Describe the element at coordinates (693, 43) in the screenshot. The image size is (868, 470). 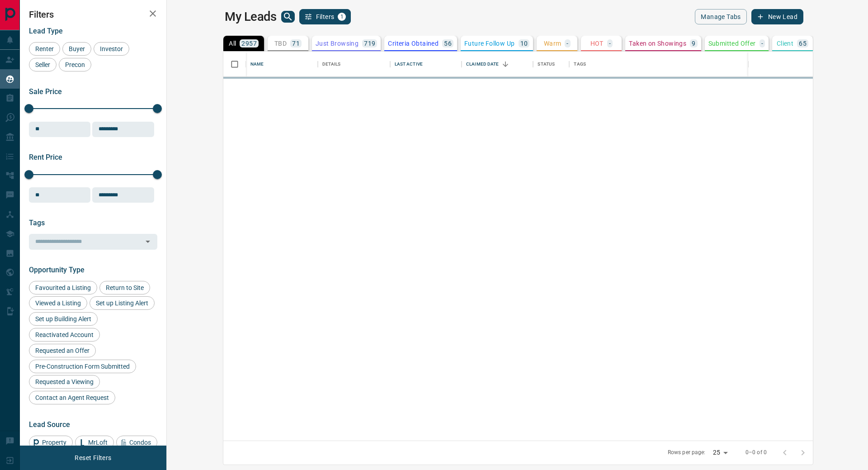
I see `p: 9` at that location.